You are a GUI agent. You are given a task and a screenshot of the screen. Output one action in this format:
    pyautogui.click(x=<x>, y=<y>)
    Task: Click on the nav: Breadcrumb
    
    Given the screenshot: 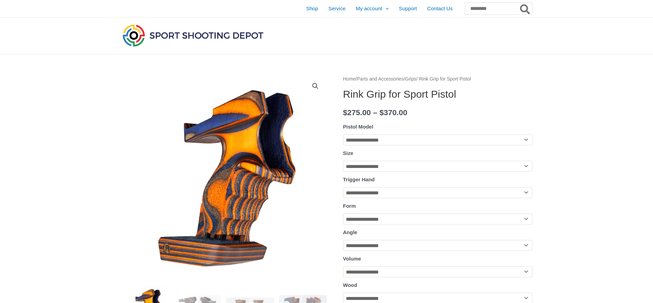 What is the action you would take?
    pyautogui.click(x=438, y=79)
    